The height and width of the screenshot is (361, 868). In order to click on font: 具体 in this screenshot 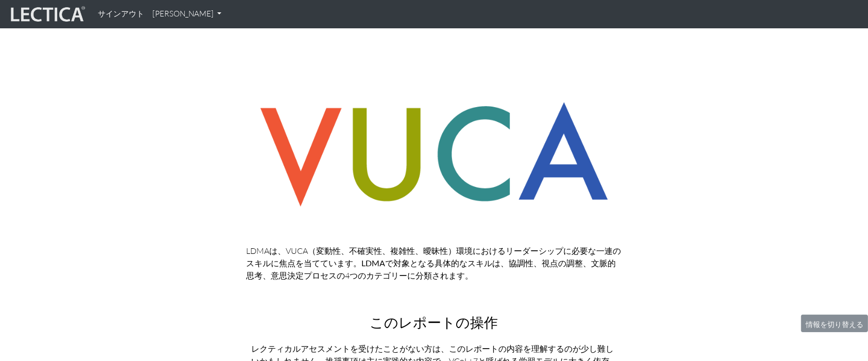, I will do `click(442, 263)`.